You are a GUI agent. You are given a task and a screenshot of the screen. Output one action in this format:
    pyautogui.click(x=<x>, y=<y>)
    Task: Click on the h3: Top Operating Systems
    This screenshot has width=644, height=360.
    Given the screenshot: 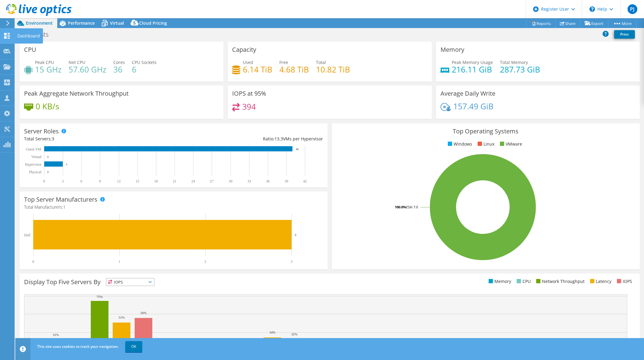 What is the action you would take?
    pyautogui.click(x=486, y=131)
    